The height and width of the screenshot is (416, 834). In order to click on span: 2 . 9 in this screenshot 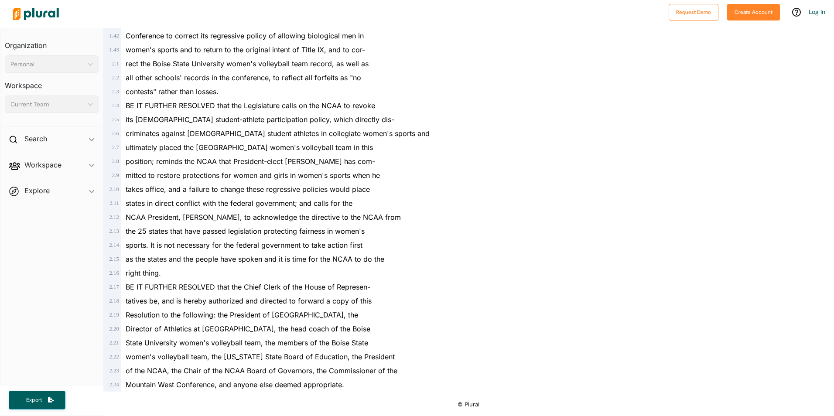, I will do `click(116, 175)`.